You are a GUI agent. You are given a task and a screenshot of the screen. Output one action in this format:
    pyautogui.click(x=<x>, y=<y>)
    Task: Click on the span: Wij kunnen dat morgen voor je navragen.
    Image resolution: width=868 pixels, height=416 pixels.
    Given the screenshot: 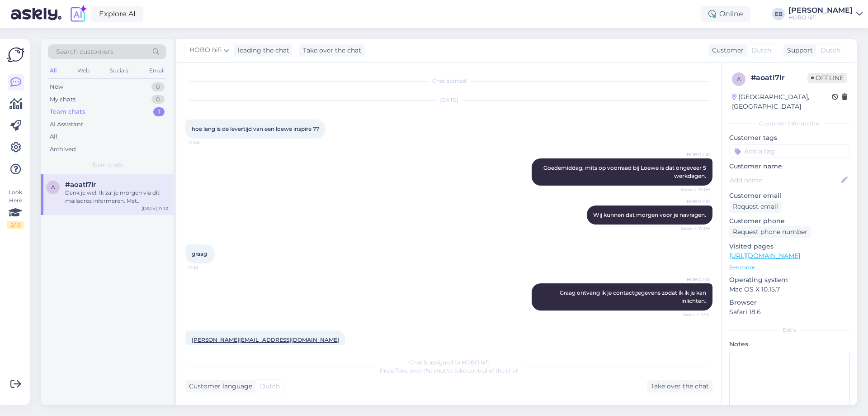 What is the action you would take?
    pyautogui.click(x=650, y=214)
    